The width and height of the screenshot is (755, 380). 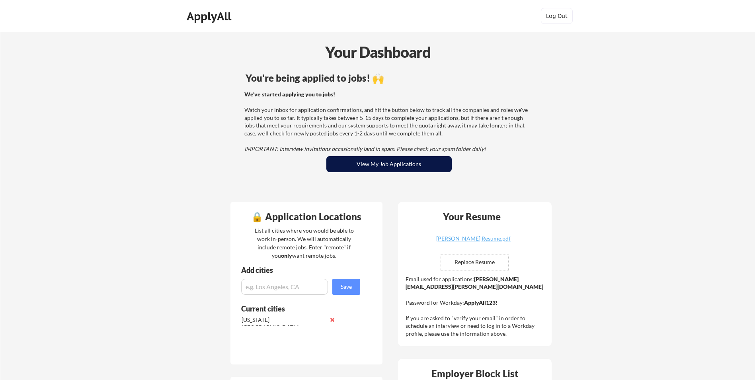 I want to click on div: Watch your inbox for application confirmations, and hit the button below to track all the compani..., so click(x=388, y=121).